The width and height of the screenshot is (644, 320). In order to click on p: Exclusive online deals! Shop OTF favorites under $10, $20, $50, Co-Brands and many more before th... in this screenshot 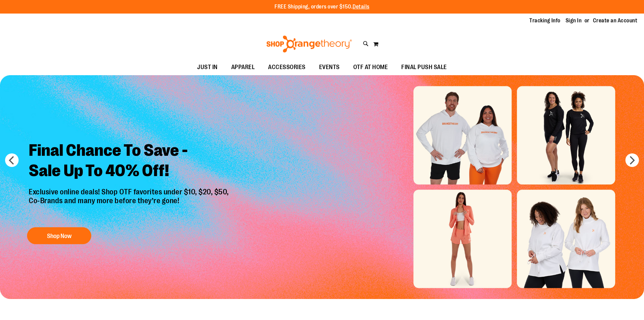, I will do `click(129, 204)`.